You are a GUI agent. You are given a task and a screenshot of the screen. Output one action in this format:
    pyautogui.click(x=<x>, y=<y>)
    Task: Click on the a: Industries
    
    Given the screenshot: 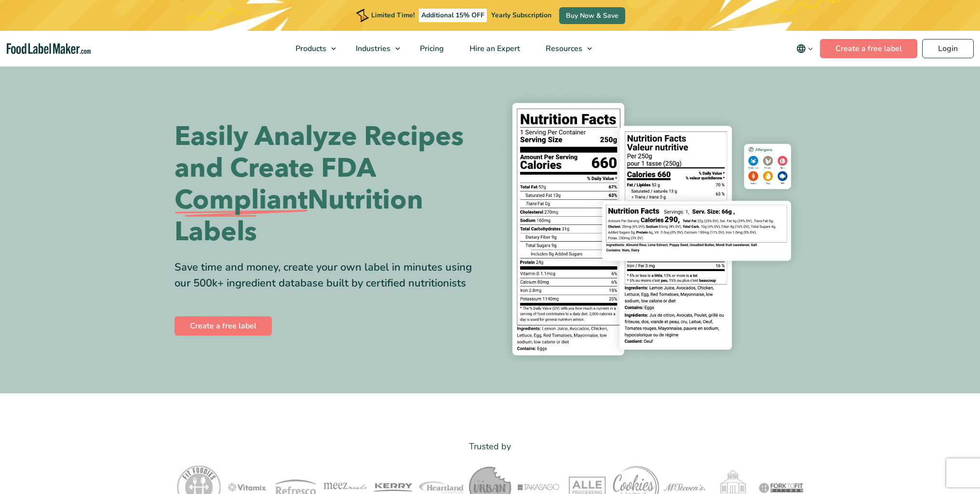 What is the action you would take?
    pyautogui.click(x=374, y=48)
    